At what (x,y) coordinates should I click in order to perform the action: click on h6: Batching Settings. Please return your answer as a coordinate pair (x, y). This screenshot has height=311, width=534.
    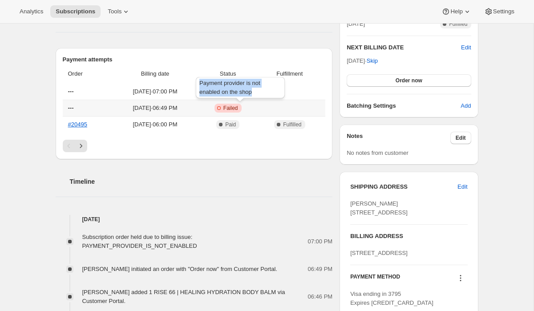
    Looking at the image, I should click on (404, 106).